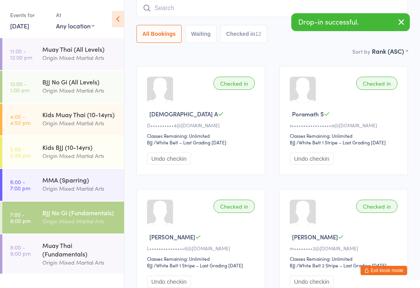  I want to click on a: 6:00 -7:00 pmMMA (Sparring)Origin Mixed Martial Arts, so click(63, 185).